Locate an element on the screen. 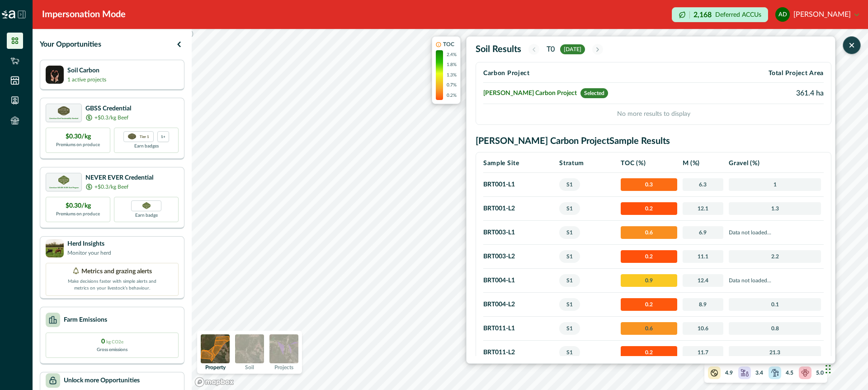 This screenshot has width=868, height=390. th: Gravel (%) is located at coordinates (775, 163).